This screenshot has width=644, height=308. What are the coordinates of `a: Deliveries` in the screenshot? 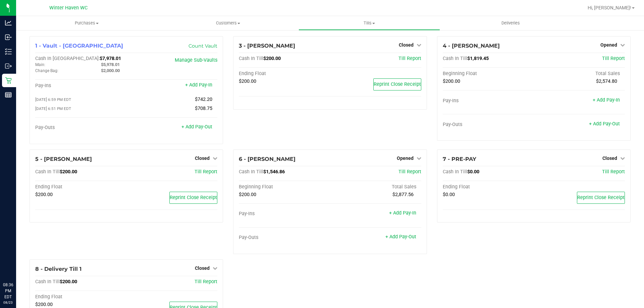 It's located at (511, 23).